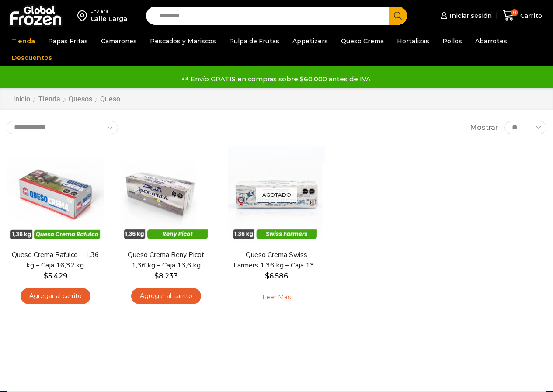 Image resolution: width=553 pixels, height=392 pixels. I want to click on a: Queso Crema Reny Picot 1,36 kg – Caja 13,6 kg, so click(166, 260).